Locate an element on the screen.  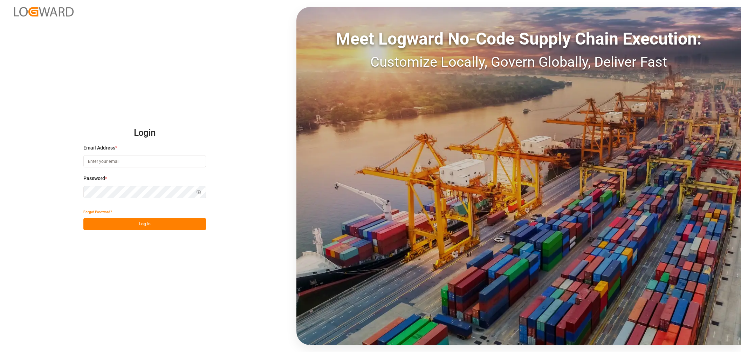
div: Customize Locally, Govern Globally, Deliver Fast is located at coordinates (519, 62).